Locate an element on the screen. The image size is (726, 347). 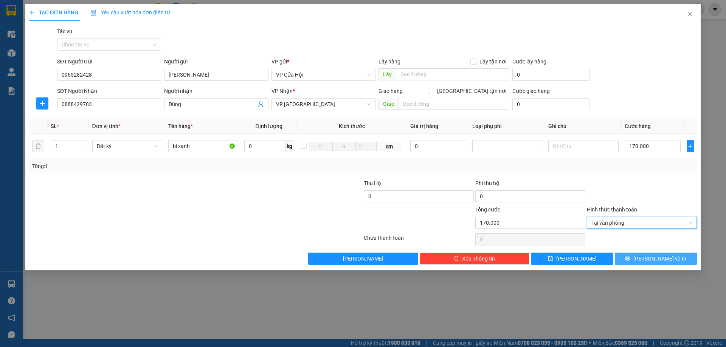
span: Tại văn phòng is located at coordinates (641, 223).